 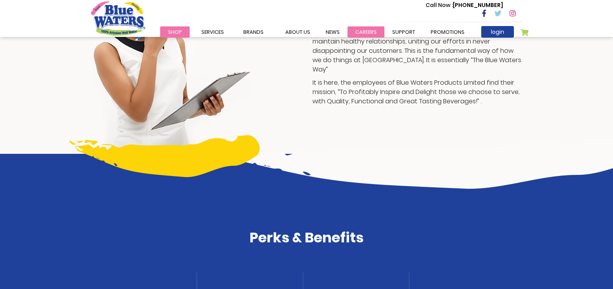 What do you see at coordinates (448, 32) in the screenshot?
I see `a: Promotions` at bounding box center [448, 32].